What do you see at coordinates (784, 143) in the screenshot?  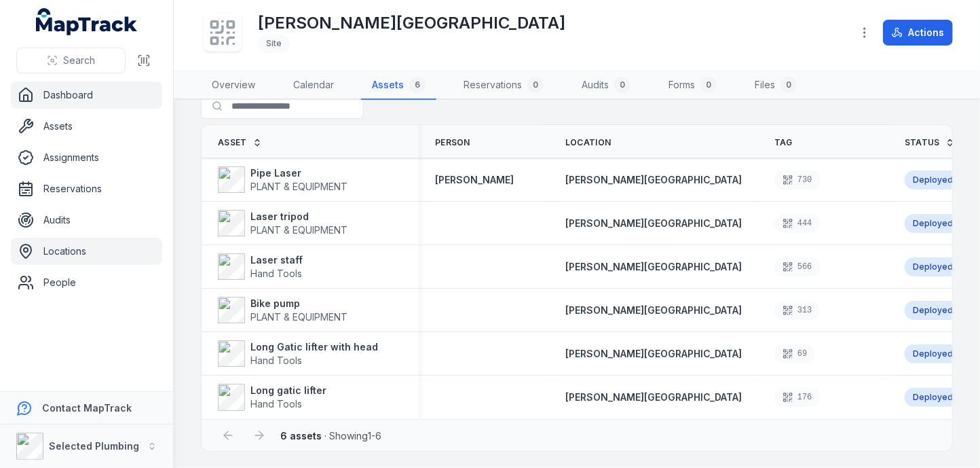 I see `span: Tag` at bounding box center [784, 143].